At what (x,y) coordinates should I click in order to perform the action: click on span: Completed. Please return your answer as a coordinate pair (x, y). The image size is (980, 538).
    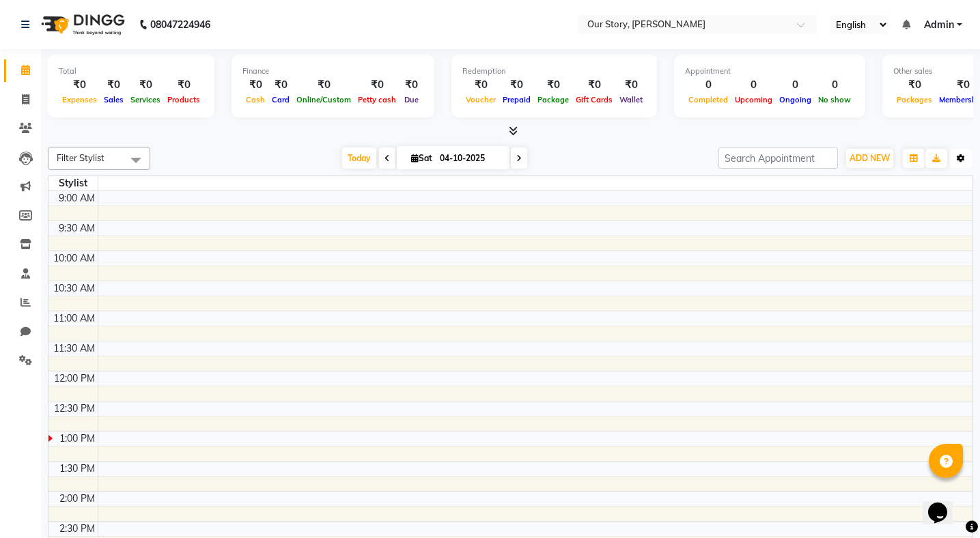
    Looking at the image, I should click on (708, 100).